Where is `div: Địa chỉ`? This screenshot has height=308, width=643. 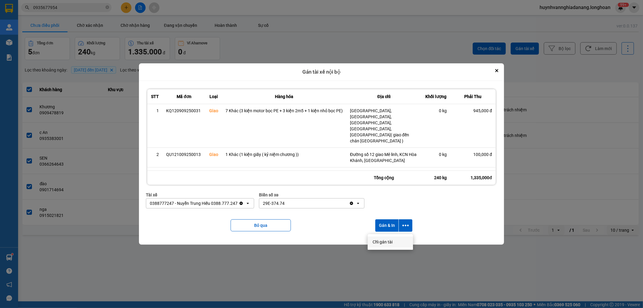
div: Địa chỉ is located at coordinates (384, 97).